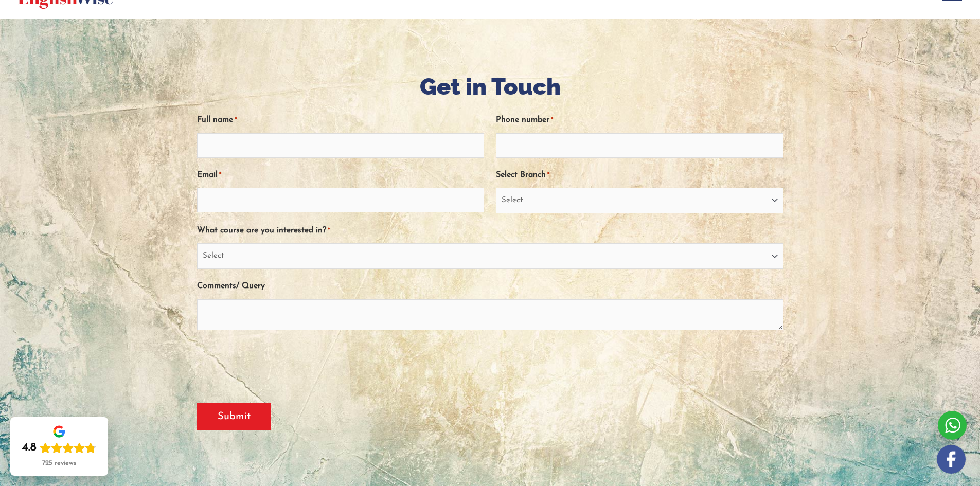 This screenshot has width=980, height=486. Describe the element at coordinates (490, 87) in the screenshot. I see `h1: Get in Touch` at that location.